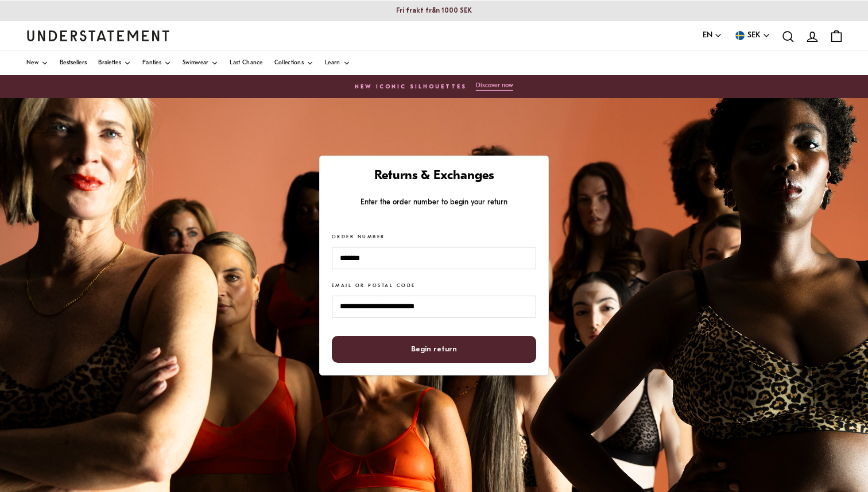  Describe the element at coordinates (411, 87) in the screenshot. I see `h6: New Iconic Silhouettes` at that location.